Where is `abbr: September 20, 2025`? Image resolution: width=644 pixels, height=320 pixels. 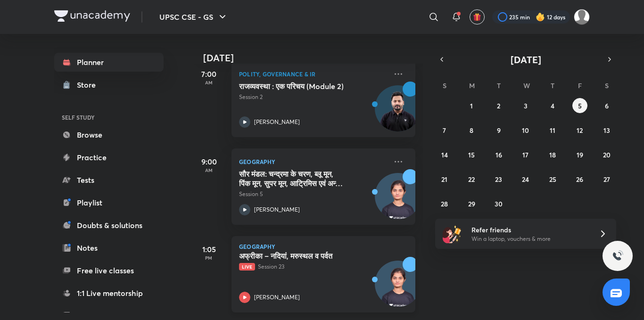 abbr: September 20, 2025 is located at coordinates (607, 154).